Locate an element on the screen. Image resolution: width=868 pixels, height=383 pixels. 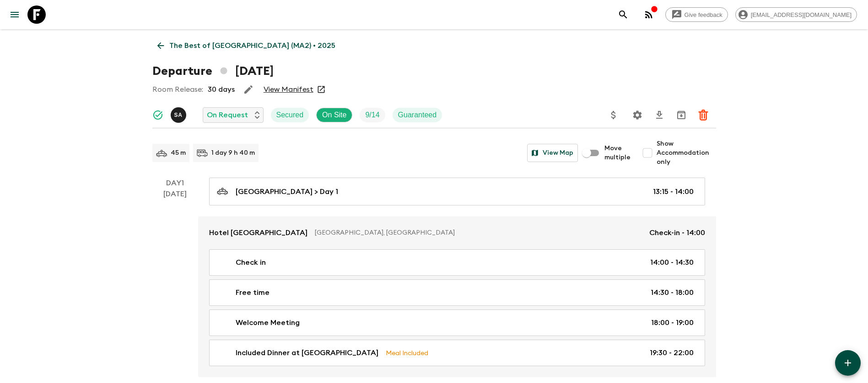
p: 18:00 - 19:00 is located at coordinates (672, 323).